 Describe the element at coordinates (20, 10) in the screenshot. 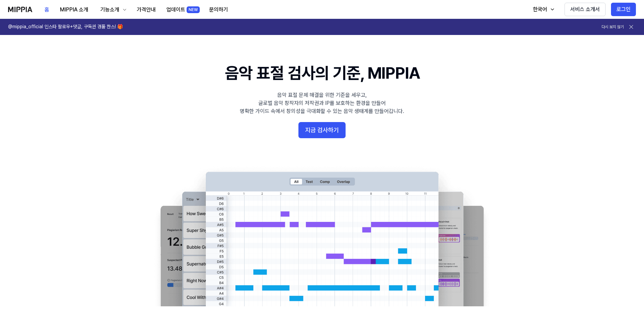

I see `img: logo` at that location.